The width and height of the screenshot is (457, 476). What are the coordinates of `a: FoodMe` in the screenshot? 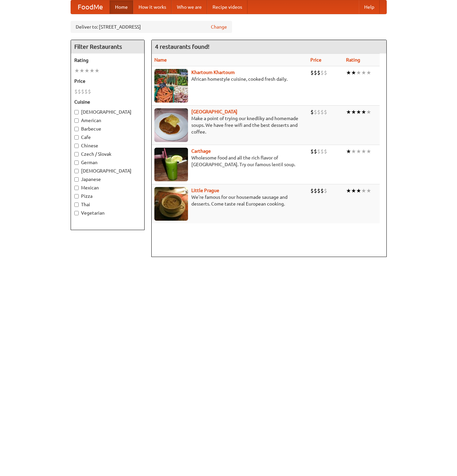 It's located at (90, 7).